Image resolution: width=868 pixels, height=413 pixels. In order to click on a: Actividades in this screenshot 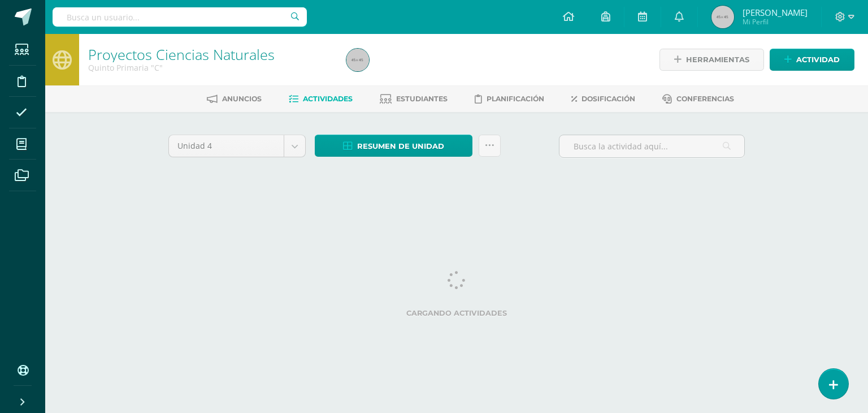, I will do `click(321, 99)`.